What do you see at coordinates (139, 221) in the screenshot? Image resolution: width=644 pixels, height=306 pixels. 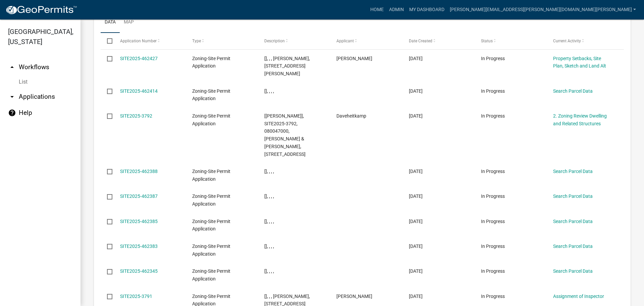 I see `a: SITE2025-462385` at bounding box center [139, 221].